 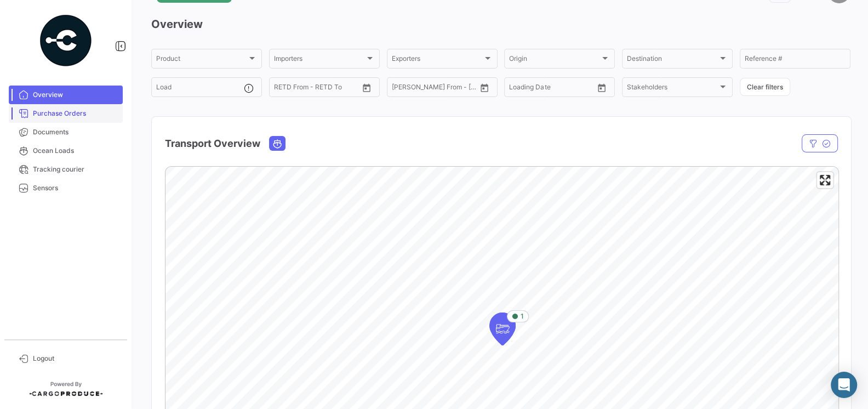 I want to click on span: Destination, so click(x=672, y=61).